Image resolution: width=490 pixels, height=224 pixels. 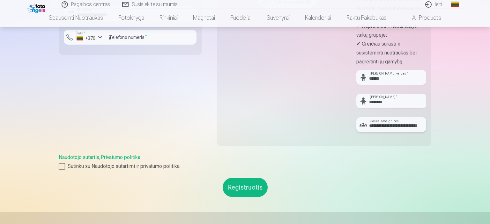 What do you see at coordinates (37, 8) in the screenshot?
I see `img: /fa2` at bounding box center [37, 8].